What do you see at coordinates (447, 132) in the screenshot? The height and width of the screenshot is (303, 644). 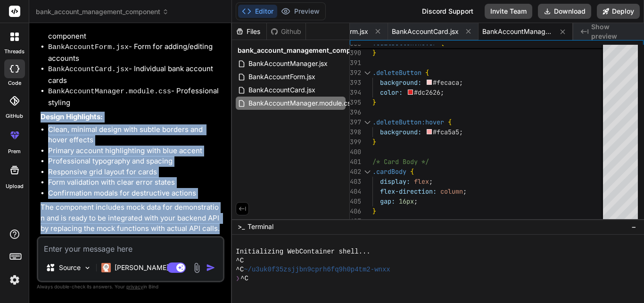 I see `span: #fca5a5` at bounding box center [447, 132].